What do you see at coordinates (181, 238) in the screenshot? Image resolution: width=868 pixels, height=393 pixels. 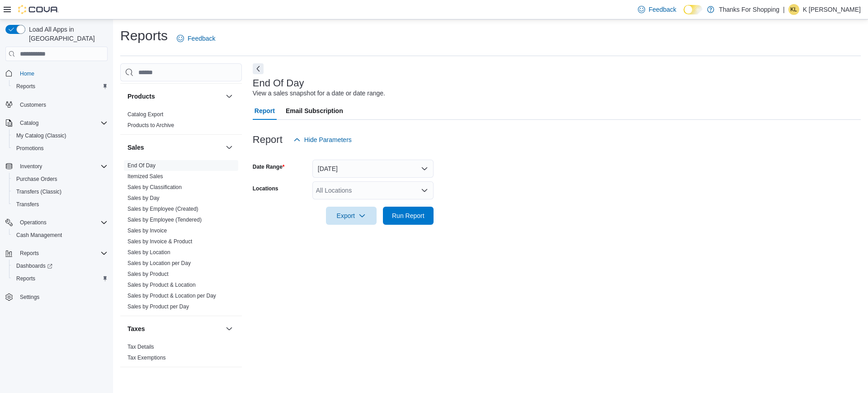 I see `div: Sales` at bounding box center [181, 238].